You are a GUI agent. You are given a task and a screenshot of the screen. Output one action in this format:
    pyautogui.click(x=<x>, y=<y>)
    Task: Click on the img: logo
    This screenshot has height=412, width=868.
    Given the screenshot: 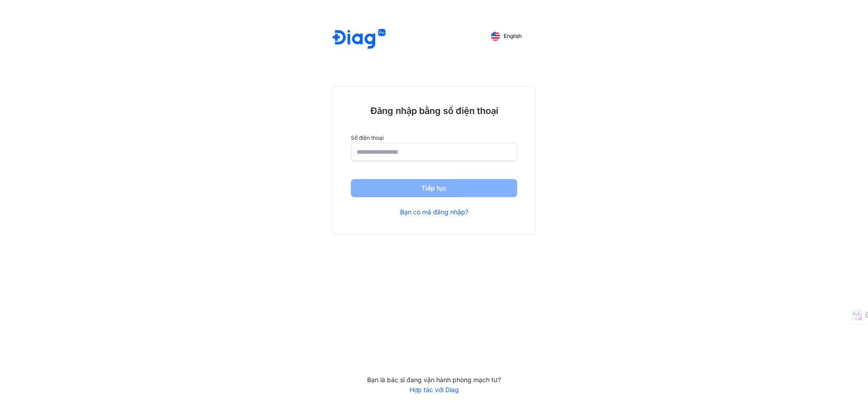 What is the action you would take?
    pyautogui.click(x=359, y=39)
    